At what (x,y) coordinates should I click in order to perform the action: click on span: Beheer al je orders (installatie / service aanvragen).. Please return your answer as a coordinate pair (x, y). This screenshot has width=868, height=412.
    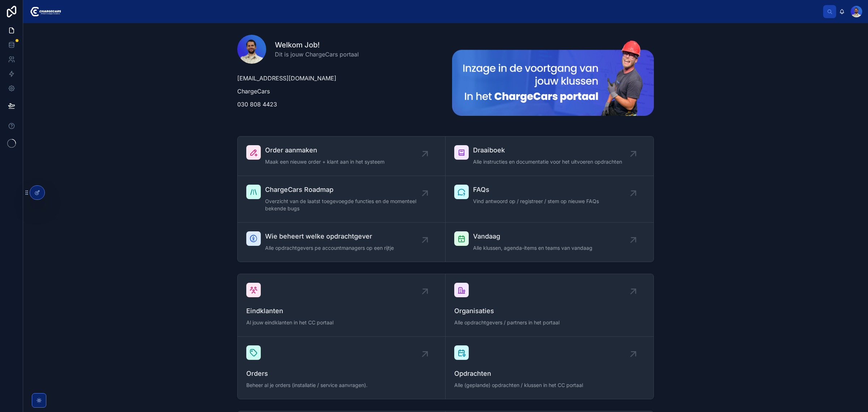
    Looking at the image, I should click on (341, 385).